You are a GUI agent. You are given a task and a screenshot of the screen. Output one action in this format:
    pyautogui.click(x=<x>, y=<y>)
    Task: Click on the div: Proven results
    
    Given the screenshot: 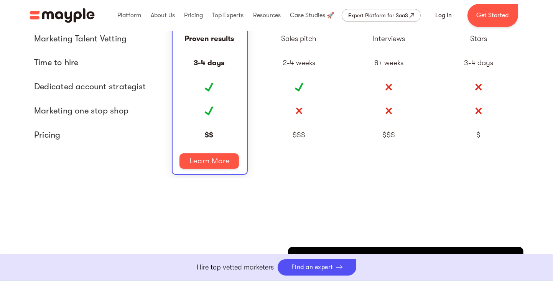 What is the action you would take?
    pyautogui.click(x=209, y=39)
    